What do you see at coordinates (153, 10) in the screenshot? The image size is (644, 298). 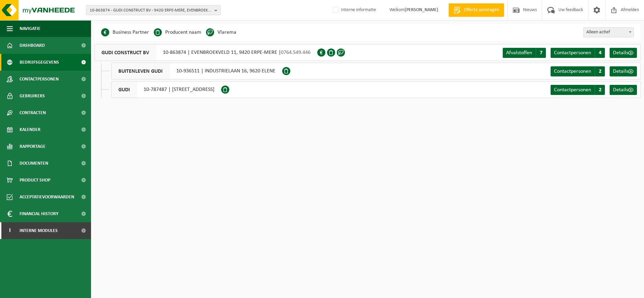 I see `button: 10-863874 - GUDI CONSTRUCT BV - 9420 ERPE-MERE, EVENBROEKVELD 11` at bounding box center [153, 10].